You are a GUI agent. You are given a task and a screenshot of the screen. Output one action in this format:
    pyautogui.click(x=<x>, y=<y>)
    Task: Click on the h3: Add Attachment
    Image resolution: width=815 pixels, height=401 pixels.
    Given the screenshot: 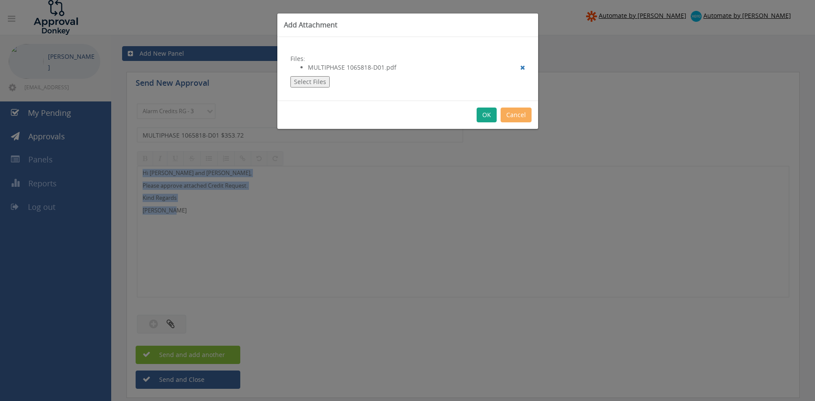 What is the action you would take?
    pyautogui.click(x=408, y=25)
    